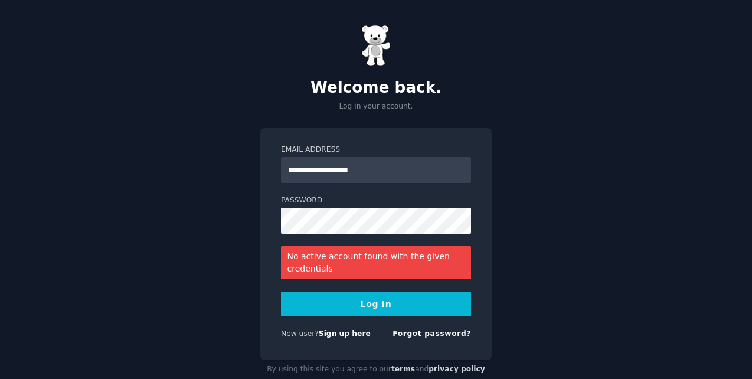  Describe the element at coordinates (376, 107) in the screenshot. I see `p: Log in your account.` at that location.